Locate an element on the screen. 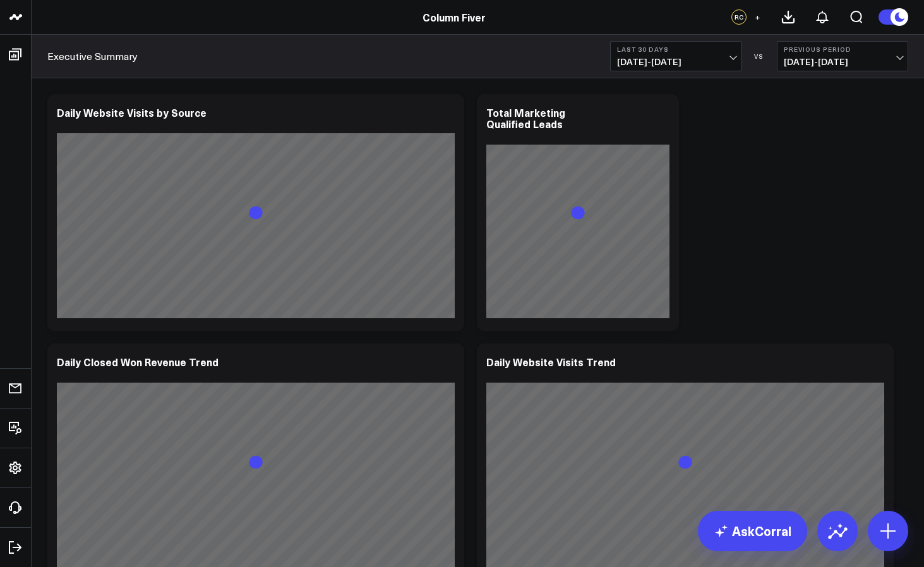 This screenshot has height=567, width=924. a: AskCorral is located at coordinates (752, 531).